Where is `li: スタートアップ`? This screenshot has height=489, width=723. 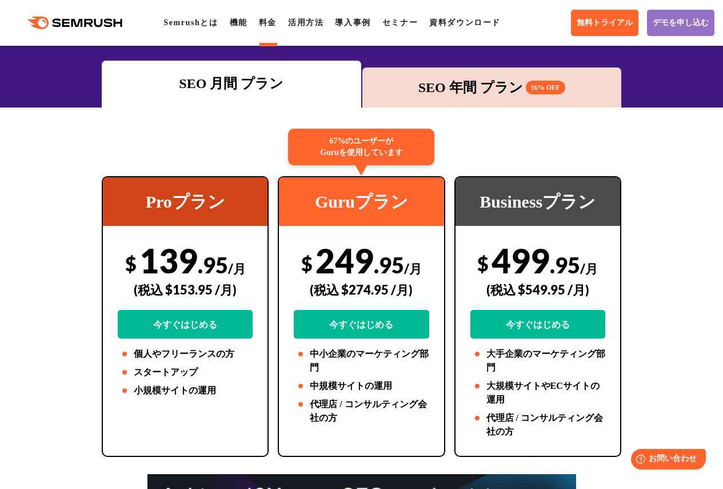 li: スタートアップ is located at coordinates (185, 372).